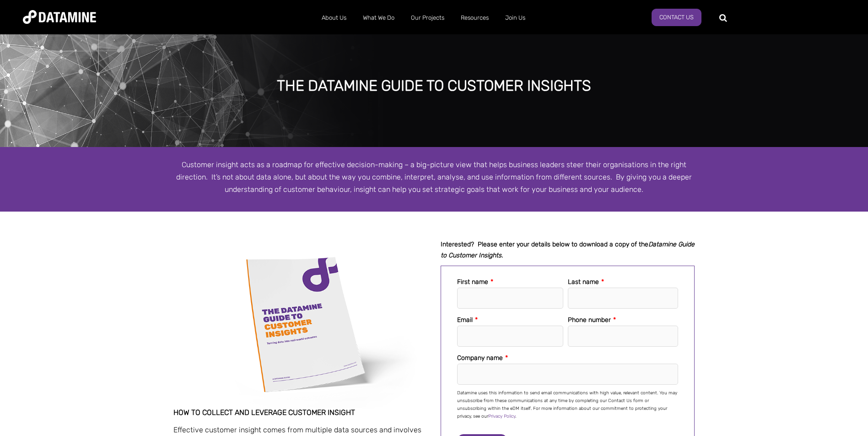 Image resolution: width=868 pixels, height=436 pixels. What do you see at coordinates (434, 86) in the screenshot?
I see `div: The datamine guide to Customer Insights` at bounding box center [434, 86].